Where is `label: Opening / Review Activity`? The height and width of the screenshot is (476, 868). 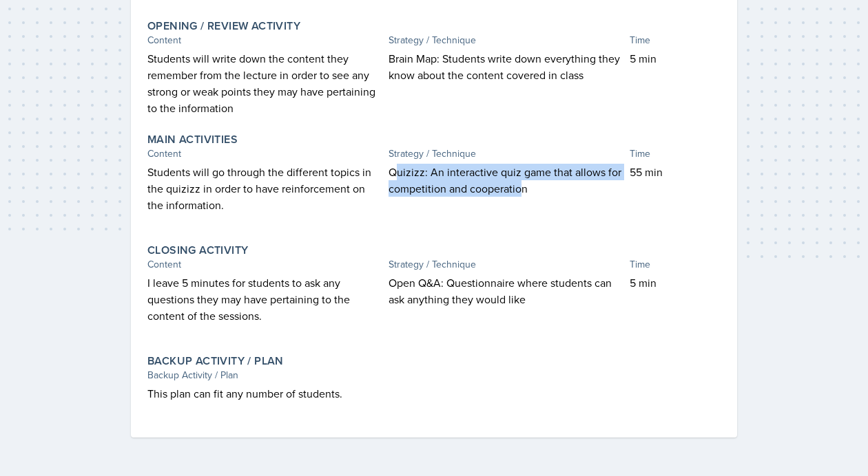
label: Opening / Review Activity is located at coordinates (224, 26).